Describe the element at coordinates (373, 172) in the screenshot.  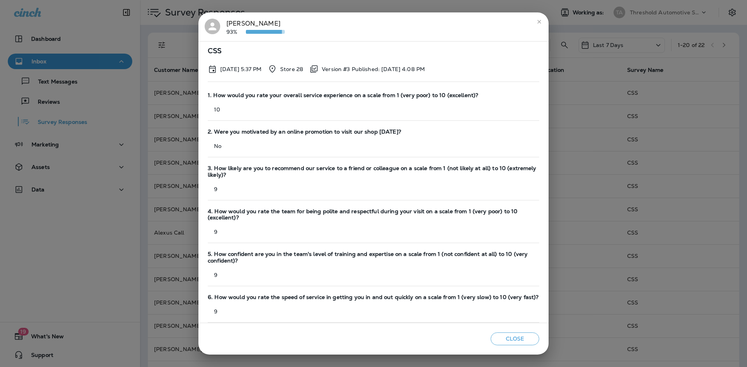
I see `span: 3. How likely are you to recommend our service to a friend or colleague on a scale from 1 (not li...` at that location.